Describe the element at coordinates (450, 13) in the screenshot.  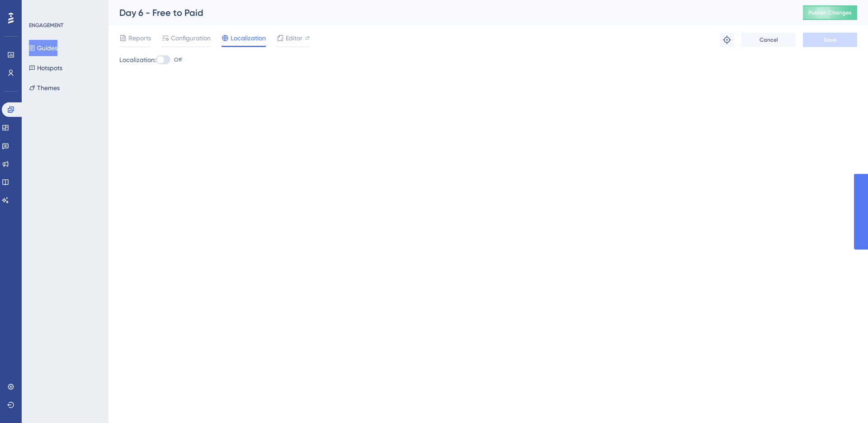
I see `div: Day 6 - Free to Paid` at that location.